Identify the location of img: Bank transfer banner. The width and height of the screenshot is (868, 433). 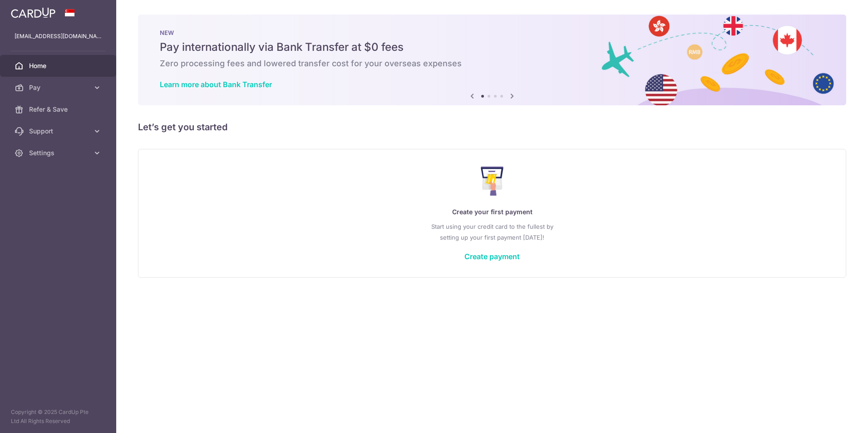
(492, 60).